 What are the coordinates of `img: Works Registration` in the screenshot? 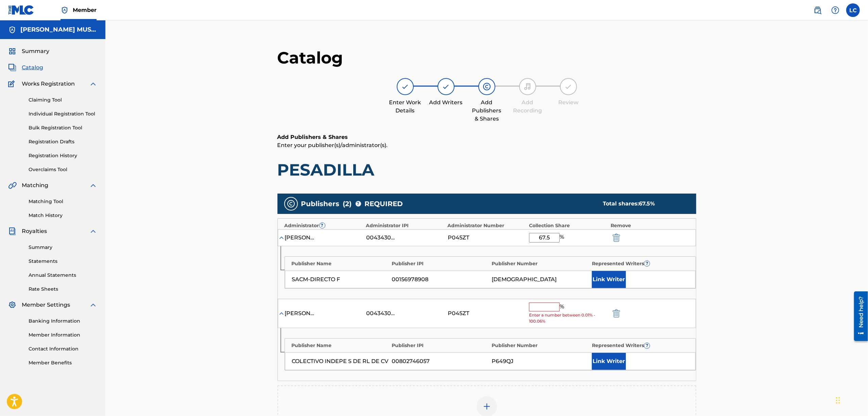 It's located at (13, 84).